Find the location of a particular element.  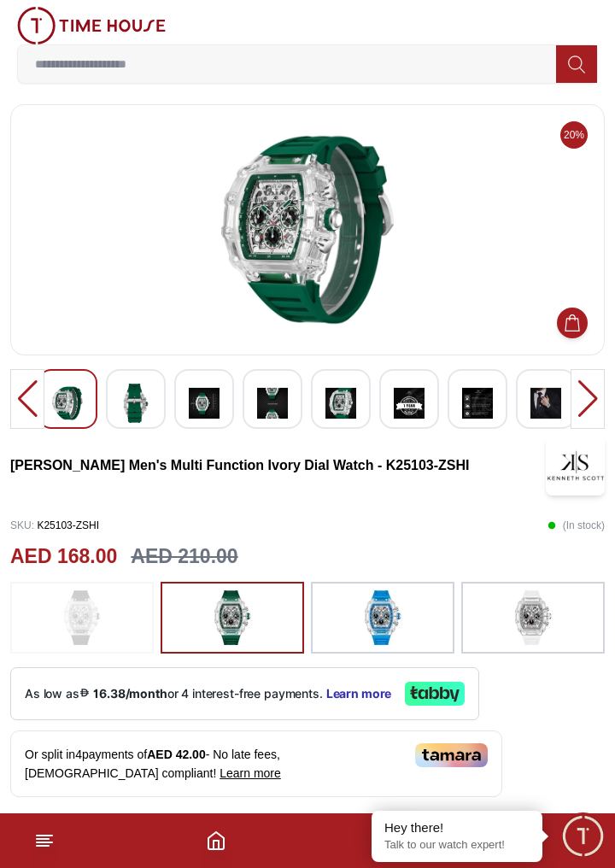

img: Kenneth Scott Men's Multi Function Ivory Dial Watch - K25103-ZSHI is located at coordinates (575, 466).